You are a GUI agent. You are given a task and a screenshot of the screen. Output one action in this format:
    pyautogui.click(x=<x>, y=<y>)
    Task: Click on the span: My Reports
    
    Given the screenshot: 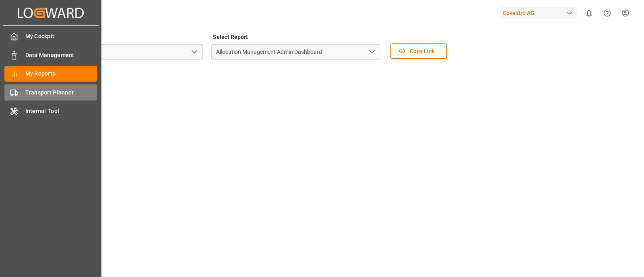 What is the action you would take?
    pyautogui.click(x=61, y=74)
    